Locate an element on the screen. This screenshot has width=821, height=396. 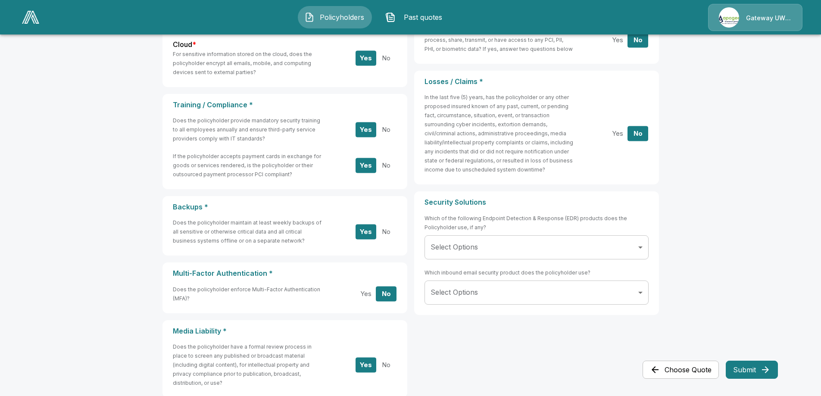
h6: Does the policyholder maintain at least weekly backups of all sensitive or otherwise critical dat... is located at coordinates (247, 231).